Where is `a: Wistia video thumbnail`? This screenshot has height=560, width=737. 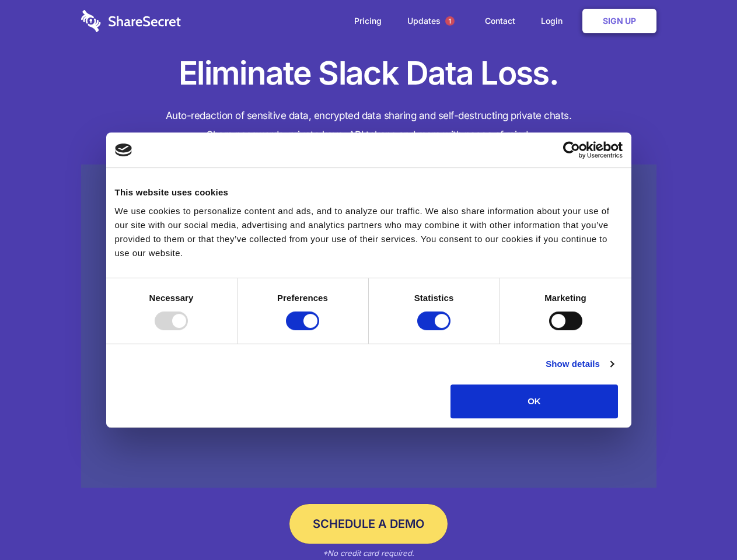
a: Wistia video thumbnail is located at coordinates (369, 326).